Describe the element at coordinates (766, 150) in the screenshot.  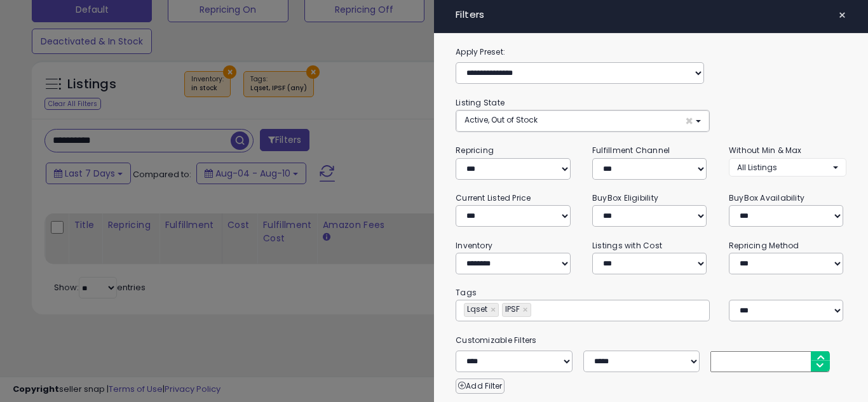
I see `small: Without Min & Max` at that location.